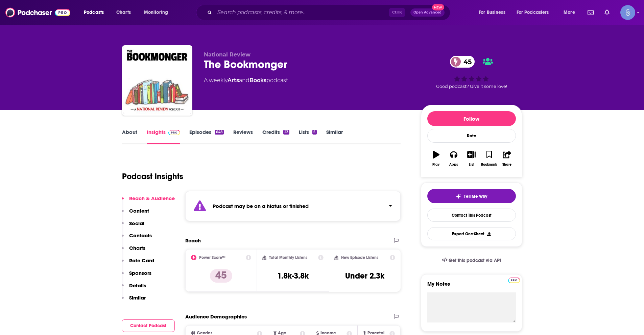 The height and width of the screenshot is (335, 644). Describe the element at coordinates (628, 13) in the screenshot. I see `img: User Profile` at that location.